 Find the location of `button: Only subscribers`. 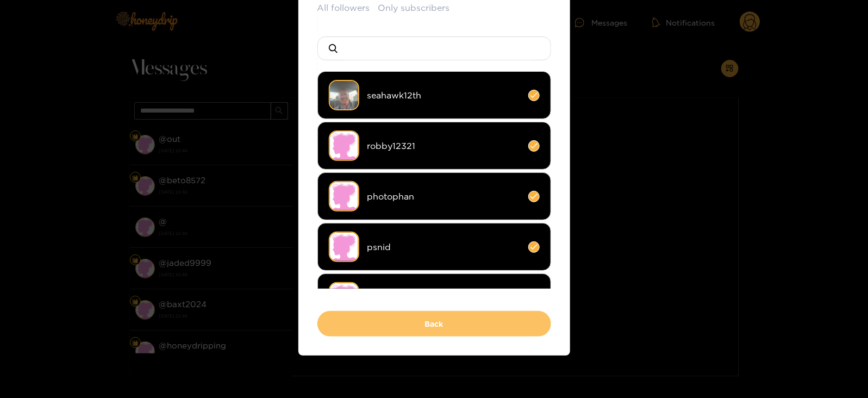

button: Only subscribers is located at coordinates (414, 7).